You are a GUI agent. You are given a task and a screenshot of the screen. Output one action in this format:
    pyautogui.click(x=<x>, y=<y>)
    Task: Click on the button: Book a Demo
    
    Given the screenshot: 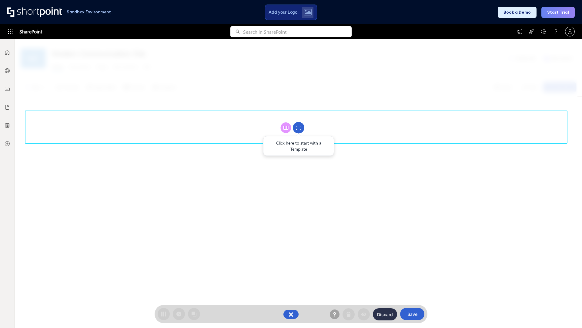 What is the action you would take?
    pyautogui.click(x=517, y=12)
    